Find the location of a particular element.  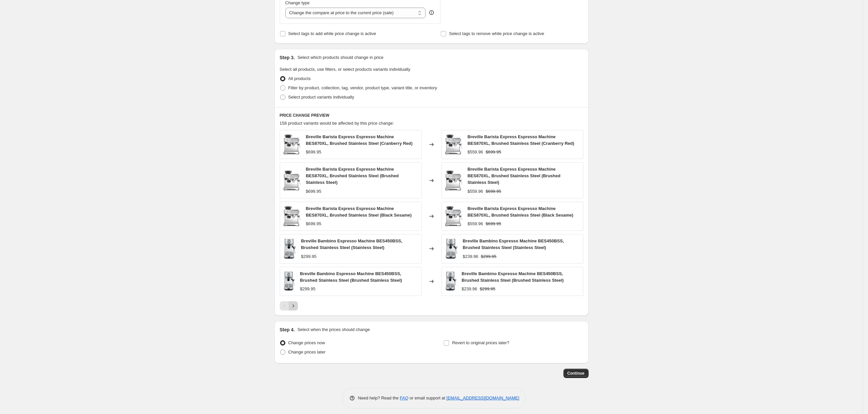

span: Select tags to remove while price change is active is located at coordinates (497, 33).